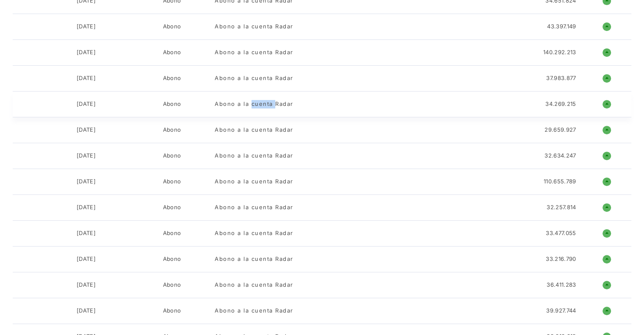 The image size is (644, 335). I want to click on div: 32.634.247, so click(560, 156).